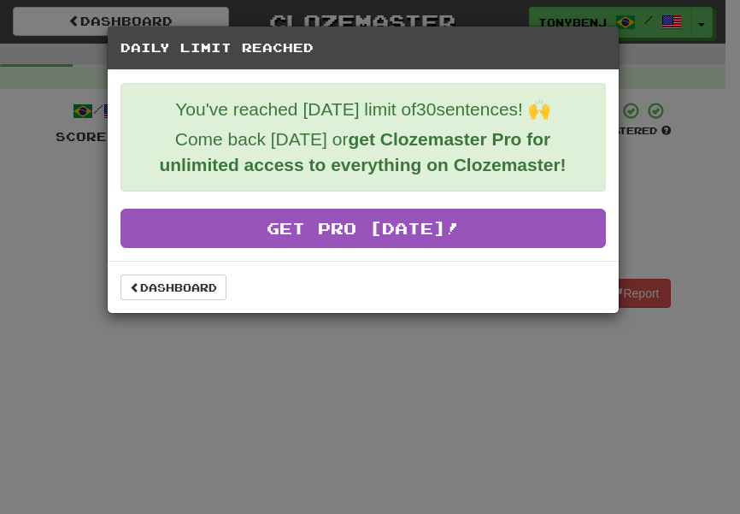  I want to click on a: Dashboard, so click(174, 287).